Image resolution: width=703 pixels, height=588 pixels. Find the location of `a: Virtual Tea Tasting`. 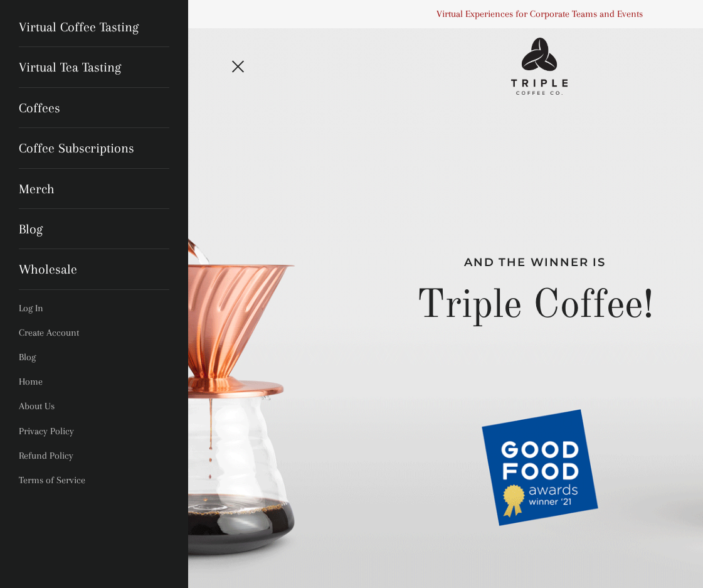

a: Virtual Tea Tasting is located at coordinates (94, 67).